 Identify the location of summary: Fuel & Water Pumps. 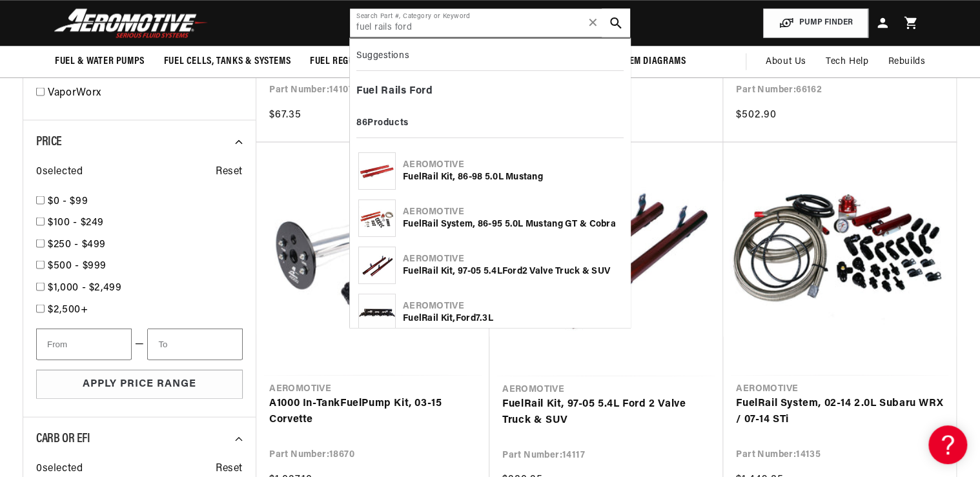
(100, 61).